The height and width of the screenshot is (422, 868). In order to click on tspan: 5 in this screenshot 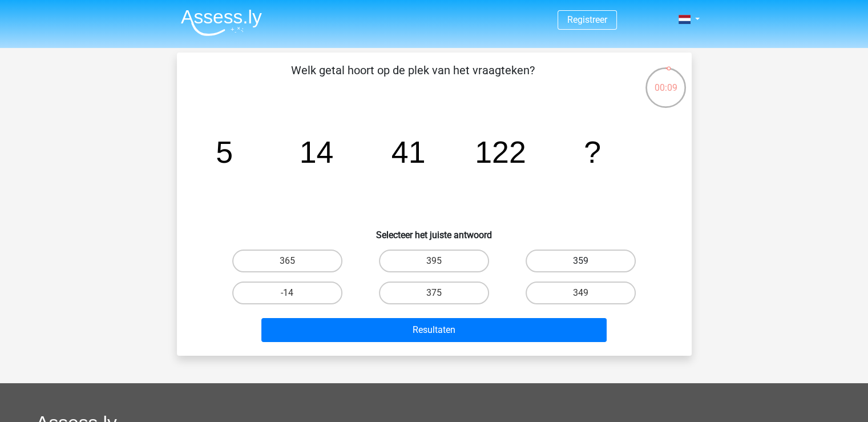, I will do `click(224, 152)`.